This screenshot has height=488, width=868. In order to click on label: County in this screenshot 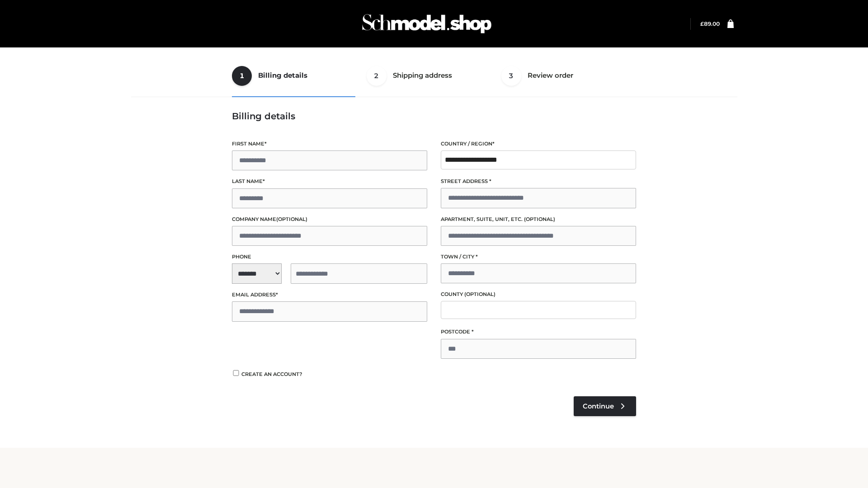, I will do `click(539, 294)`.